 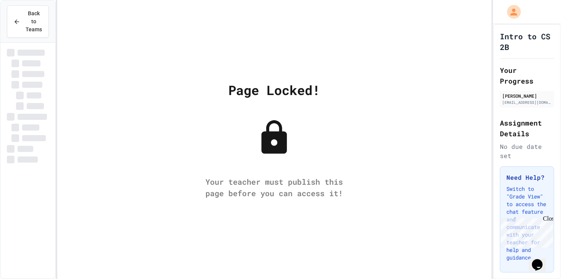 What do you see at coordinates (527, 151) in the screenshot?
I see `div: No due date set` at bounding box center [527, 151].